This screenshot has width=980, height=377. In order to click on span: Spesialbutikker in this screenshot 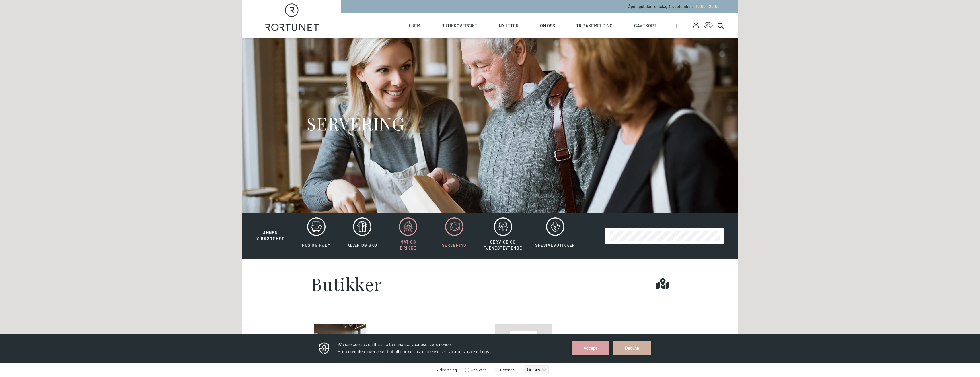, I will do `click(555, 245)`.